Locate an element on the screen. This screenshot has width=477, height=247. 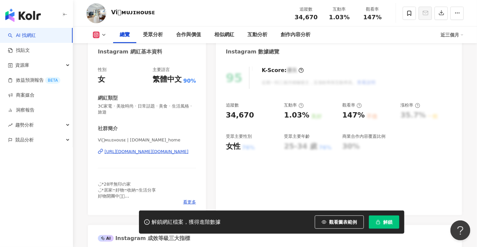
span: 觀看圖表範例 is located at coordinates (343, 222).